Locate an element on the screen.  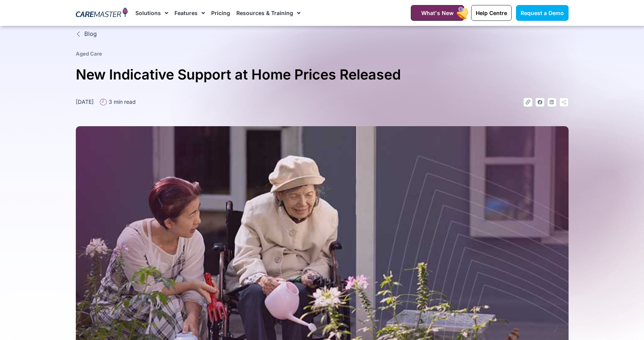
a: Aged Care is located at coordinates (89, 54).